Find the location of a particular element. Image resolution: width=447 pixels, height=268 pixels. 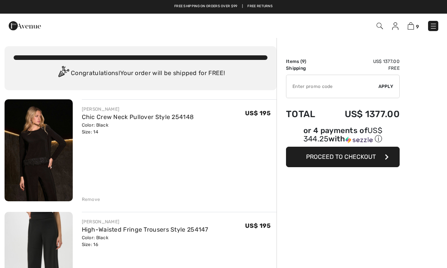

button: Proceed to Checkout is located at coordinates (342, 157).